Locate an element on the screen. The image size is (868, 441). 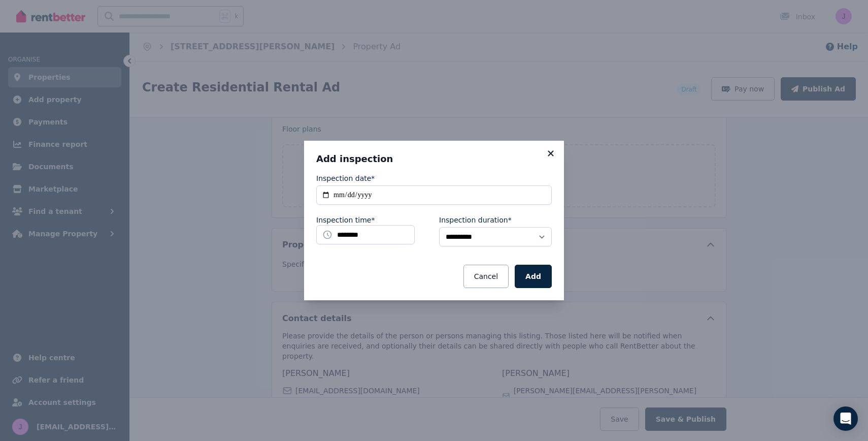
div: Open Intercom Messenger is located at coordinates (846, 419).